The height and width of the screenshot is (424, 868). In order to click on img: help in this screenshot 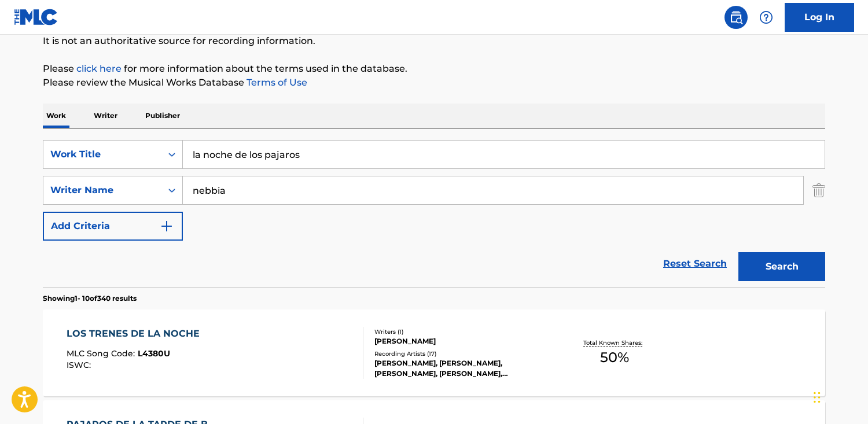, I will do `click(766, 17)`.